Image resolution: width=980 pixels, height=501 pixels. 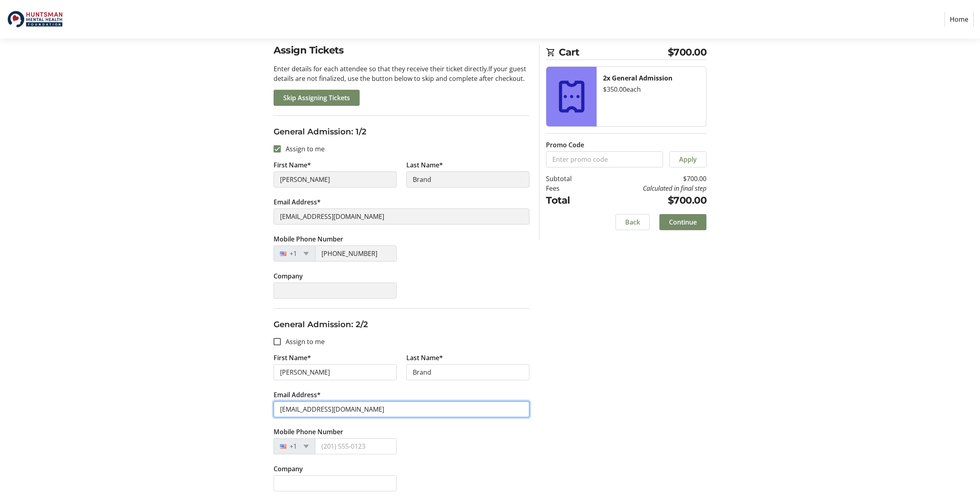 What do you see at coordinates (683, 222) in the screenshot?
I see `button: Continue` at bounding box center [683, 222].